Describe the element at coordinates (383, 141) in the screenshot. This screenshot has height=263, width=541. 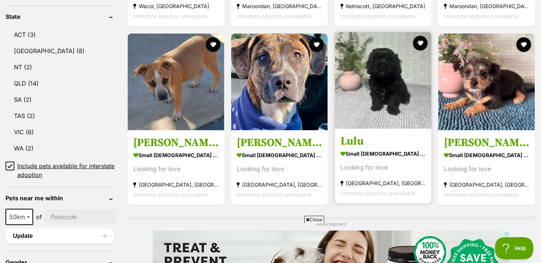
I see `h3: Lulu` at that location.